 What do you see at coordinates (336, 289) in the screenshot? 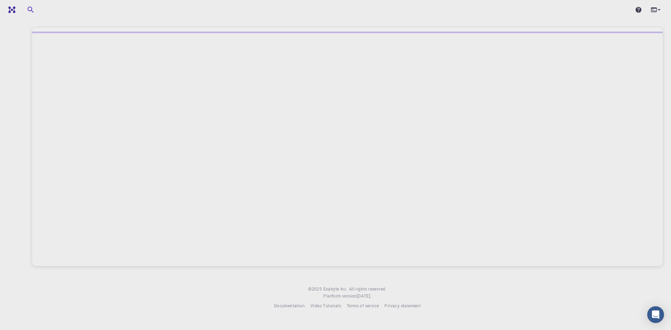
I see `span: Exabyte Inc.` at bounding box center [336, 289].